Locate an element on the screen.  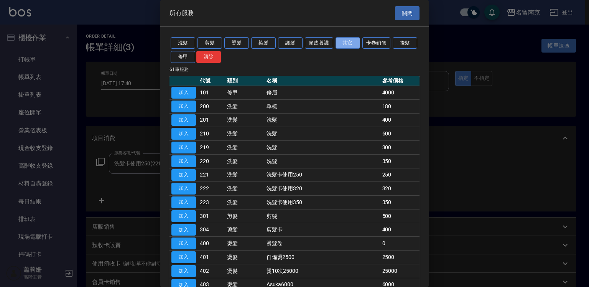
button: 修甲 is located at coordinates (183, 57).